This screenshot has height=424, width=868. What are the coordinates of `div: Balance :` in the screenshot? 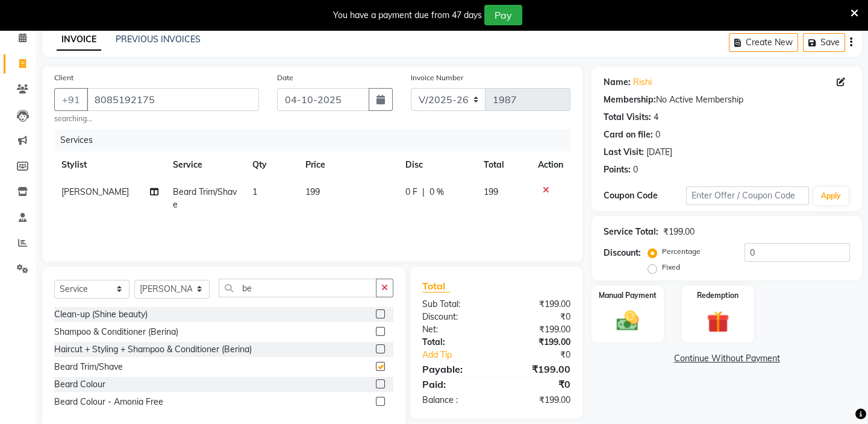 It's located at (454, 400).